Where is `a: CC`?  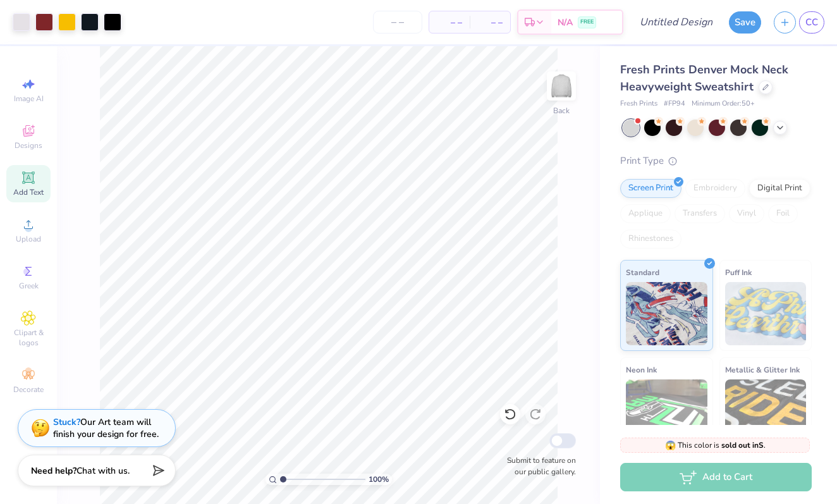
a: CC is located at coordinates (812, 22).